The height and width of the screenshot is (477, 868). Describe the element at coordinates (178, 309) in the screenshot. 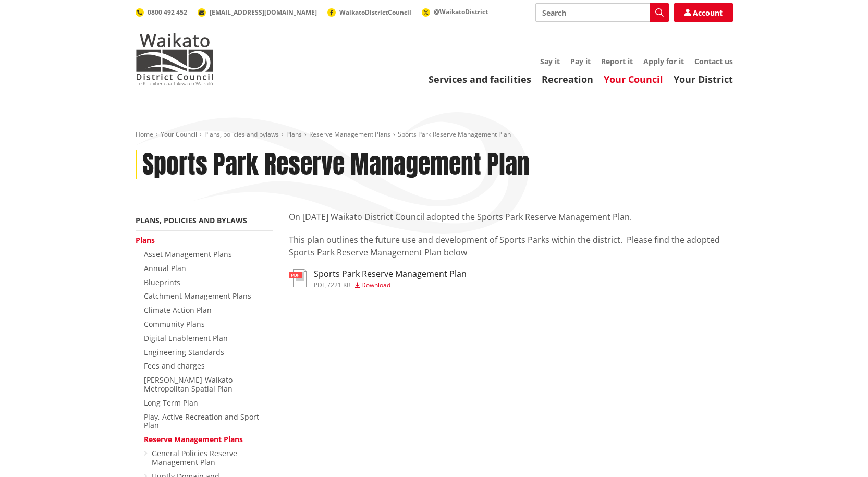

I see `a: Climate Action Plan` at that location.